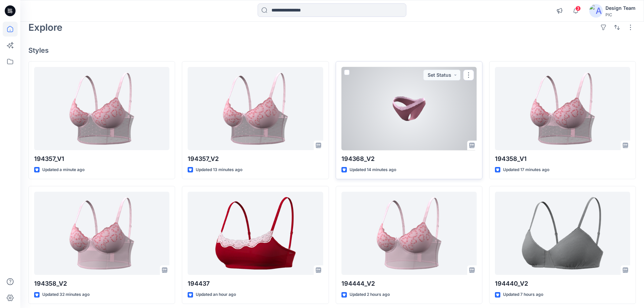 The width and height of the screenshot is (644, 308). Describe the element at coordinates (219, 170) in the screenshot. I see `p: Updated 13 minutes ago` at that location.